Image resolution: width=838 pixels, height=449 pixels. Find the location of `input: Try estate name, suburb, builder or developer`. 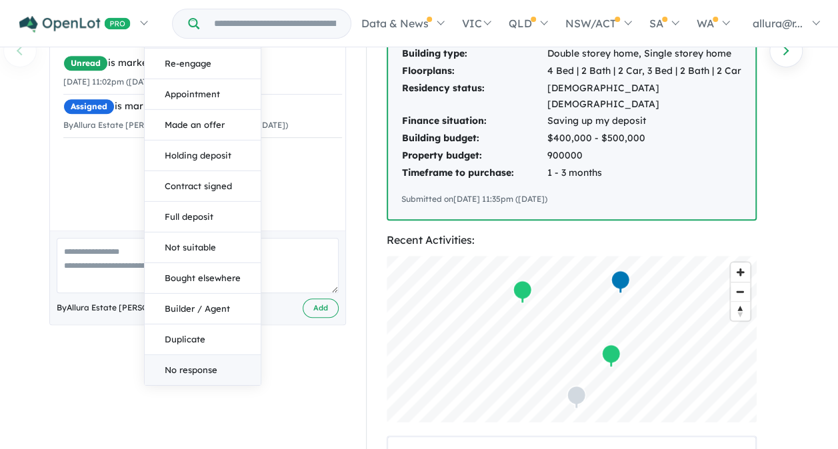

input: Try estate name, suburb, builder or developer is located at coordinates (275, 23).